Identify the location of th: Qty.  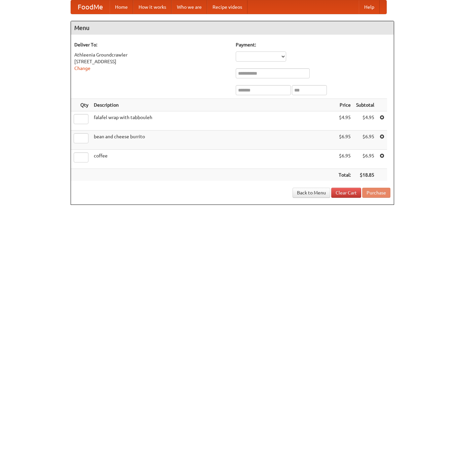
(81, 105).